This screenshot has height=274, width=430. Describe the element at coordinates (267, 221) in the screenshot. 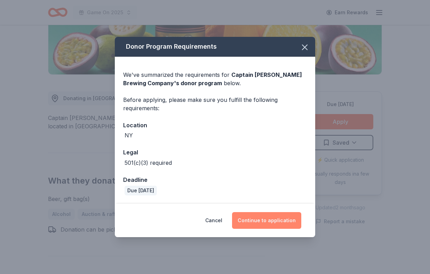

I see `button: Continue to application` at that location.